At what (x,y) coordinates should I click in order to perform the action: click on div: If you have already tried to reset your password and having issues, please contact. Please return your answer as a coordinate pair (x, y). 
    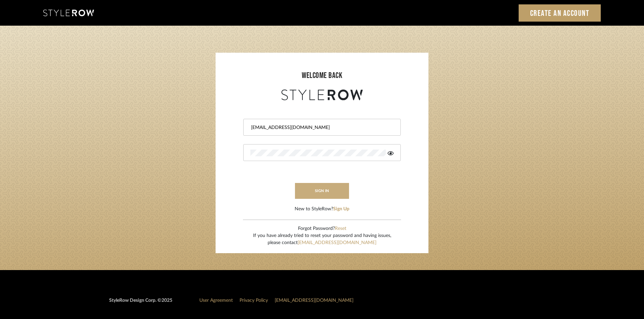
    Looking at the image, I should click on (322, 239).